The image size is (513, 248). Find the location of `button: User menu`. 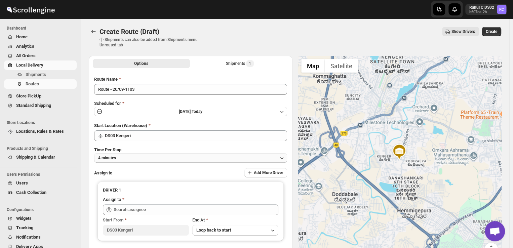

button: User menu is located at coordinates (486, 9).